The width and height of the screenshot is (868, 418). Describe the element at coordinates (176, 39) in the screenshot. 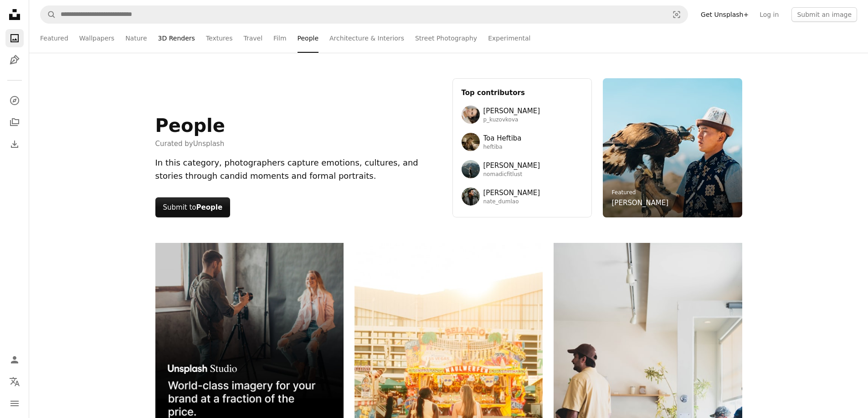

I see `a: 3D Renders` at that location.